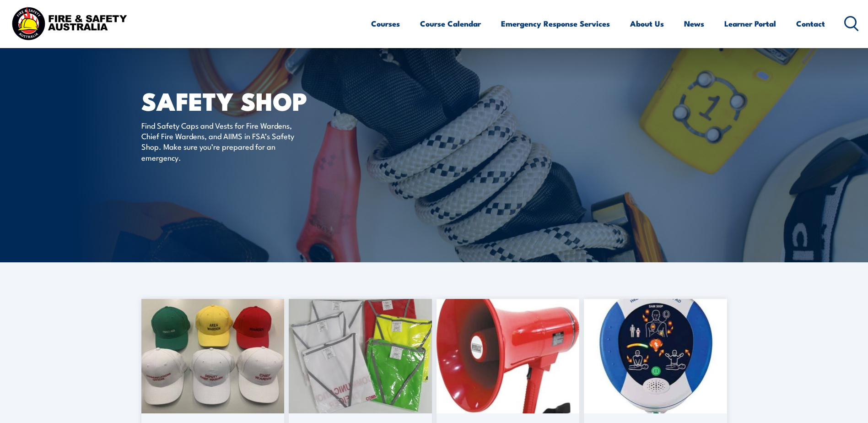 The width and height of the screenshot is (868, 423). What do you see at coordinates (360, 356) in the screenshot?
I see `img: 20230220_093531-scaled-1.jpg` at bounding box center [360, 356].